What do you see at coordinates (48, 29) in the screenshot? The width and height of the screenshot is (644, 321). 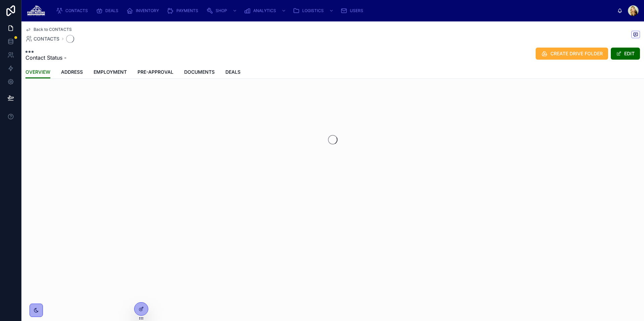 I see `a: Back to CONTACTS` at bounding box center [48, 29].